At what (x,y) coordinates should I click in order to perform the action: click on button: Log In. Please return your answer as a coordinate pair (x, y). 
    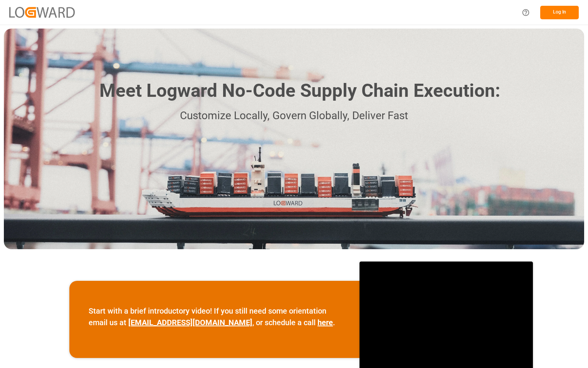
    Looking at the image, I should click on (559, 12).